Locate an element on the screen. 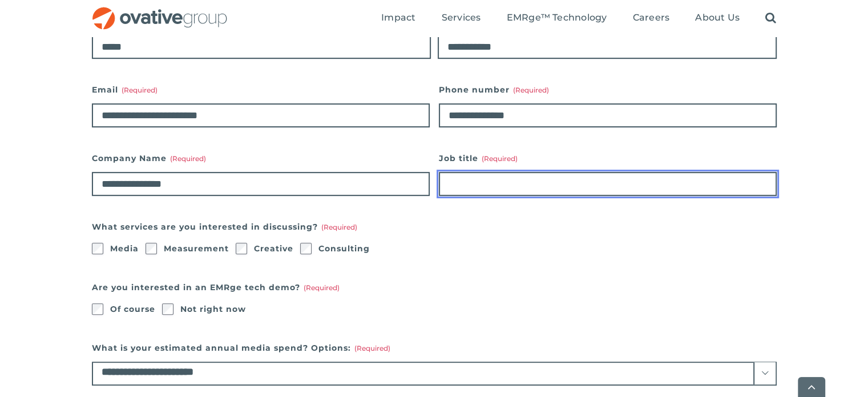 The width and height of the screenshot is (868, 397). a: Search is located at coordinates (770, 18).